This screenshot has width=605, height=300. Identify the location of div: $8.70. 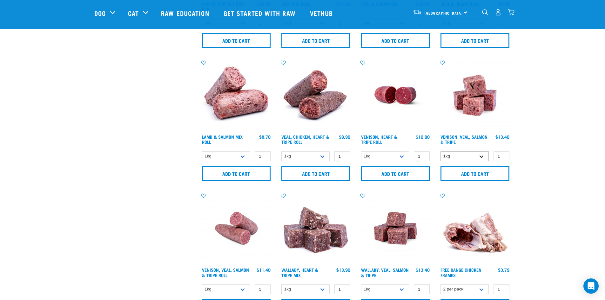
(265, 137).